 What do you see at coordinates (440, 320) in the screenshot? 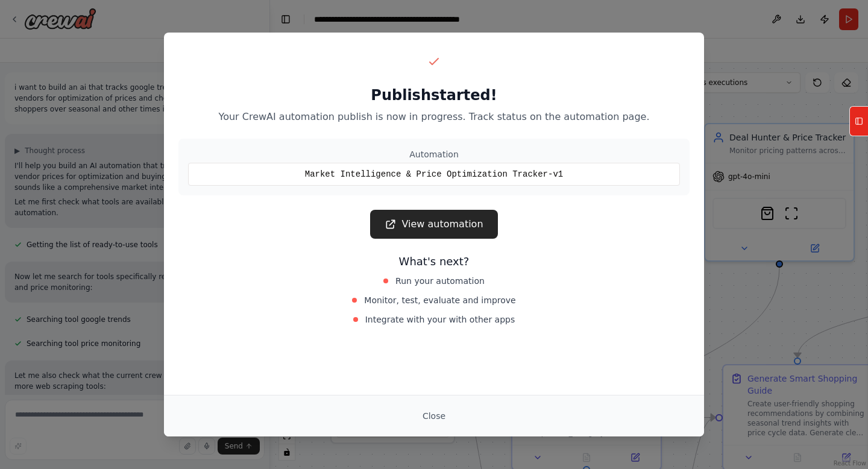
I see `span: Integrate with your with other apps` at bounding box center [440, 320].